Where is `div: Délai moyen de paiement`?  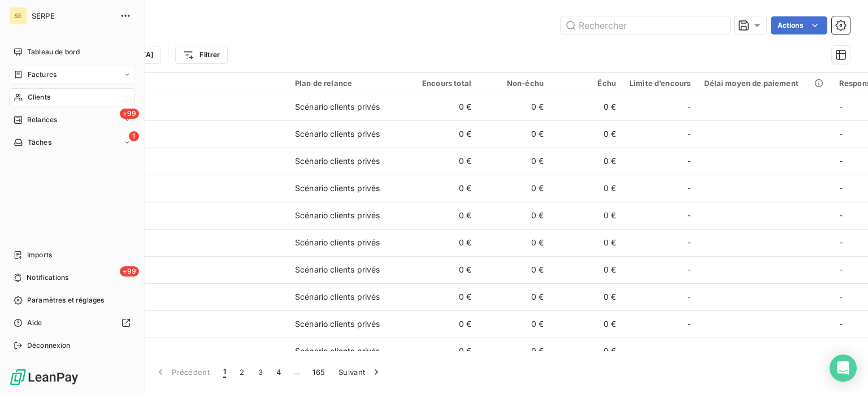
div: Délai moyen de paiement is located at coordinates (764, 83).